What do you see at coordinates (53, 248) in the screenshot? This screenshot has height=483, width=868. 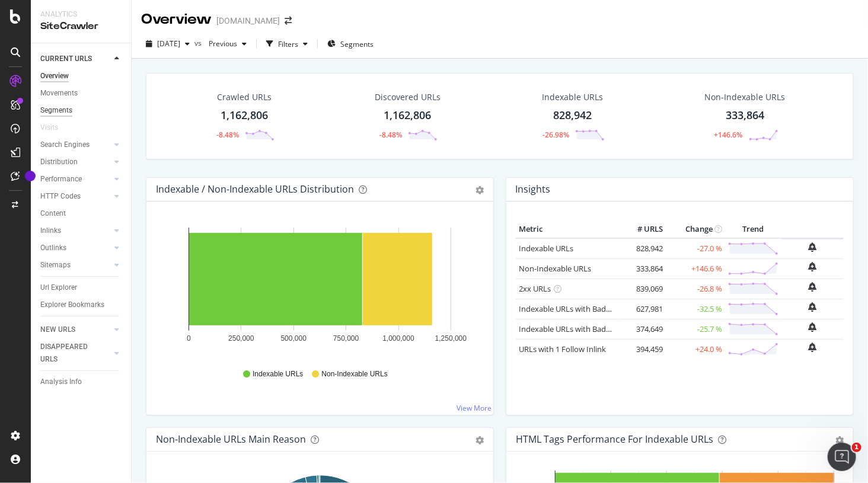 I see `div: Outlinks` at bounding box center [53, 248].